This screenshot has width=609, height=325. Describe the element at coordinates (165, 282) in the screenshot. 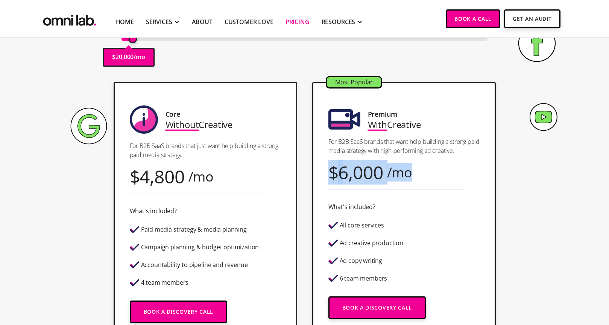

I see `div: 4 team members` at that location.